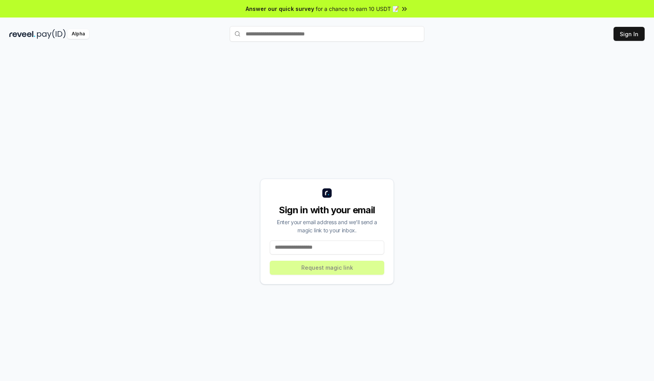 This screenshot has width=654, height=381. I want to click on img: logo_small, so click(327, 193).